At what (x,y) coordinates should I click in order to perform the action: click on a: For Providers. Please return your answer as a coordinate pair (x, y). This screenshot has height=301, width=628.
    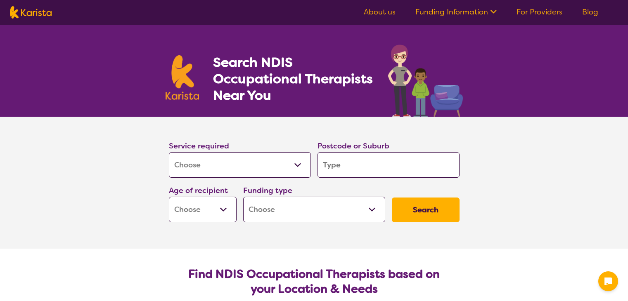
    Looking at the image, I should click on (539, 12).